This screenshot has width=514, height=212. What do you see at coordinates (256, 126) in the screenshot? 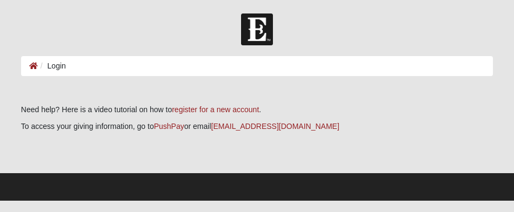
I see `p: To access your giving information, go to or email` at bounding box center [256, 126].